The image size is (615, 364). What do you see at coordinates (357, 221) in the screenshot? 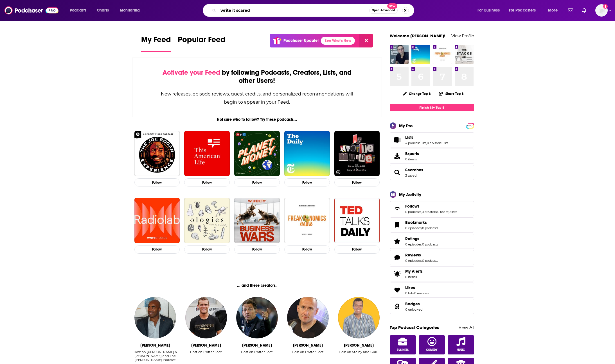
I see `a: TED Talks Daily` at bounding box center [357, 221].